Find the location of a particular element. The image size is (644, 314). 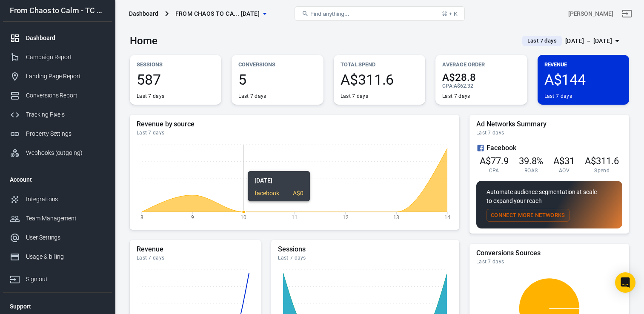

div: Webhooks (outgoing) is located at coordinates (66, 153).